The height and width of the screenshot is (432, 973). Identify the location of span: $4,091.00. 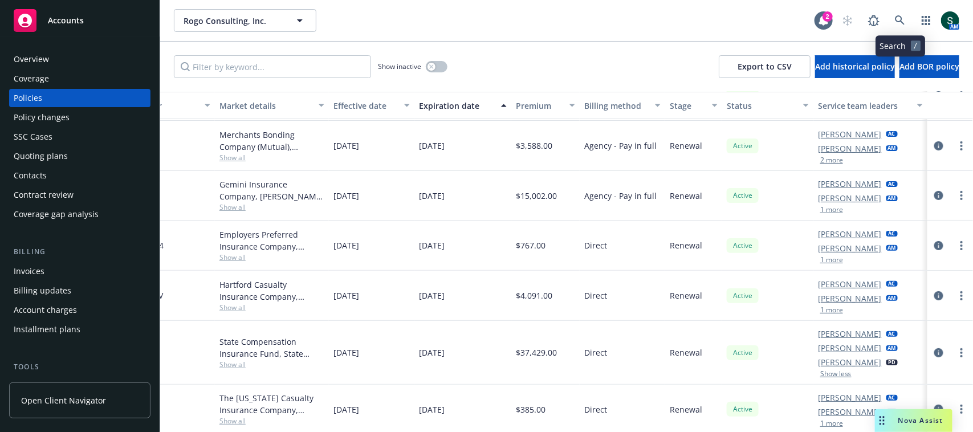
(534, 295).